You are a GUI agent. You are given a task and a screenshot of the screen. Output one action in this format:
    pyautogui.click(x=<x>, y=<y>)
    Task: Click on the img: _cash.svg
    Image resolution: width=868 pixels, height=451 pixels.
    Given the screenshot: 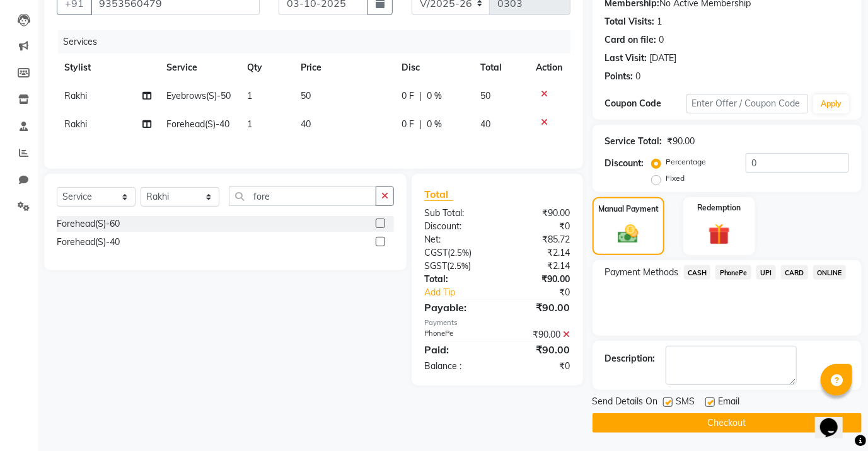 What is the action you would take?
    pyautogui.click(x=628, y=234)
    